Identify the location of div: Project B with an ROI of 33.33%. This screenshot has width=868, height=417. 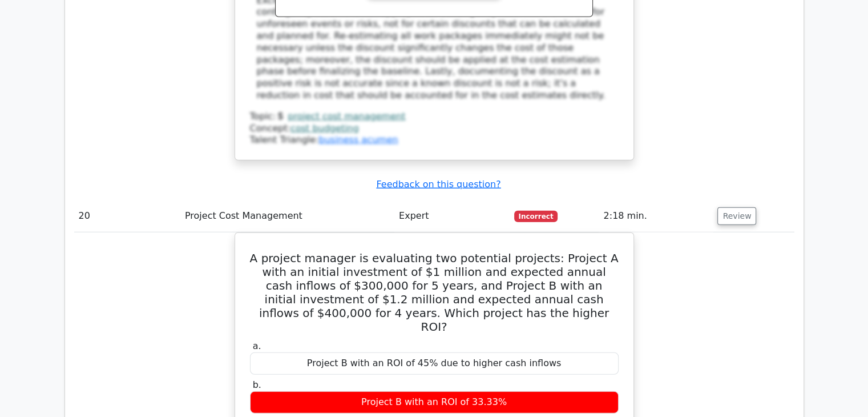
(434, 402).